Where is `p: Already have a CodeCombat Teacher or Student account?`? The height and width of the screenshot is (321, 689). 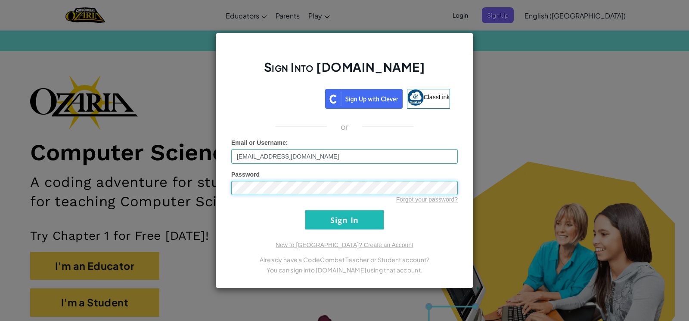
p: Already have a CodeCombat Teacher or Student account? is located at coordinates (344, 260).